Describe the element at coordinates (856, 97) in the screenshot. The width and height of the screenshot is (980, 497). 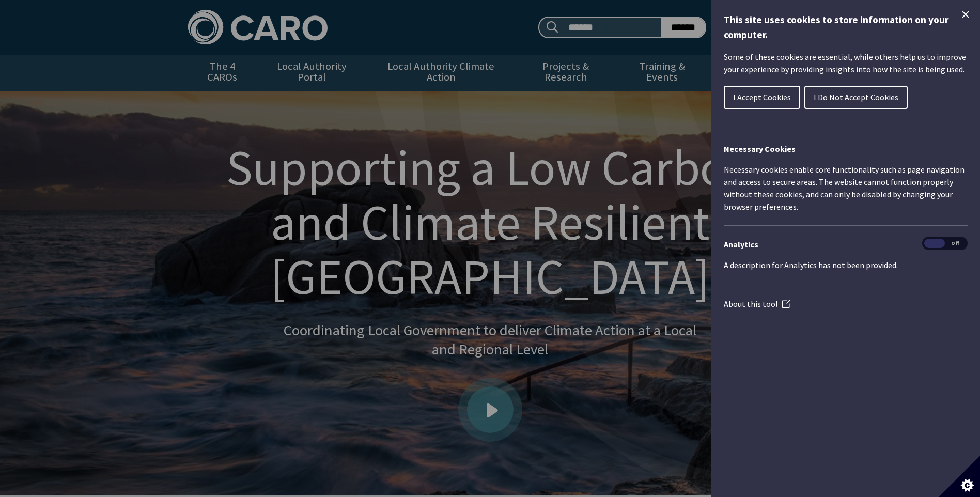
I see `span: I Do Not Accept Cookies` at that location.